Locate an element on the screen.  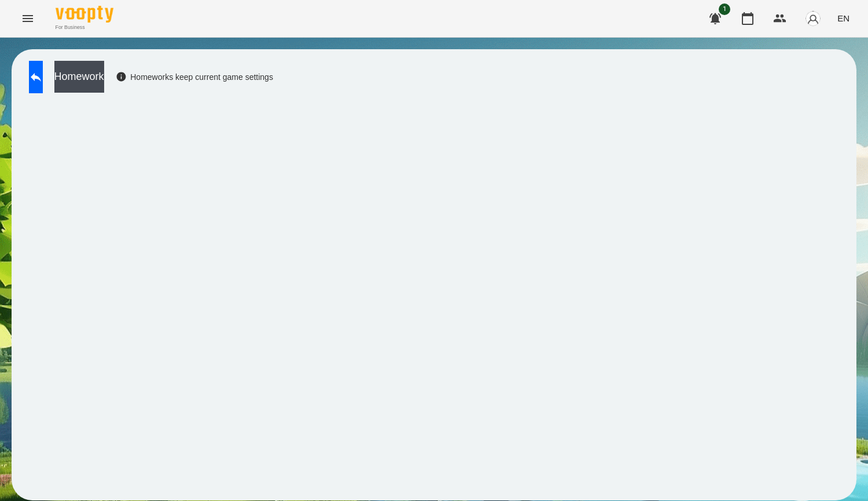
button: EN is located at coordinates (843, 18).